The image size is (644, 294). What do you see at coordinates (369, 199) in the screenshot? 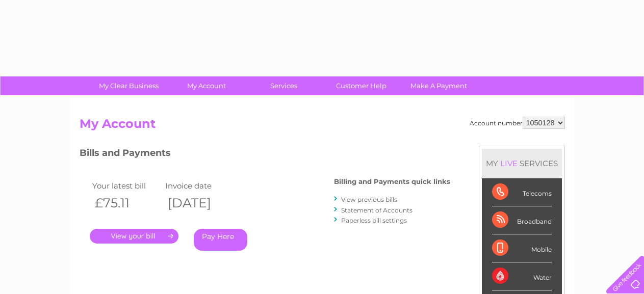
I see `a: View previous bills` at bounding box center [369, 199].